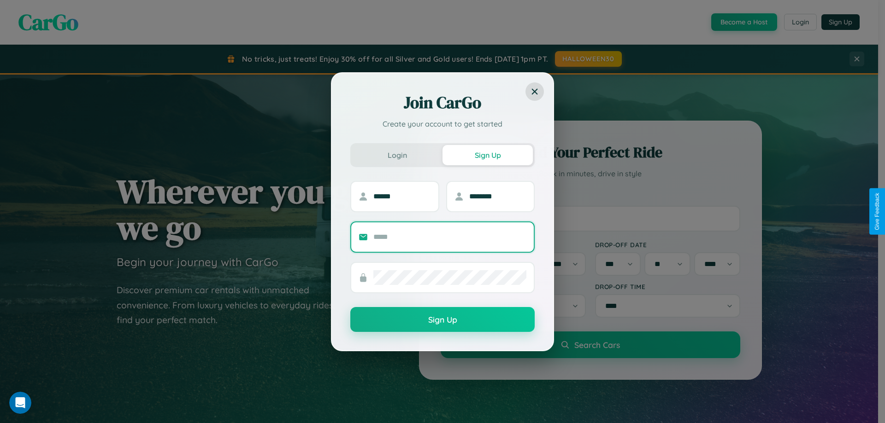  I want to click on h2: Join CarGo, so click(442, 103).